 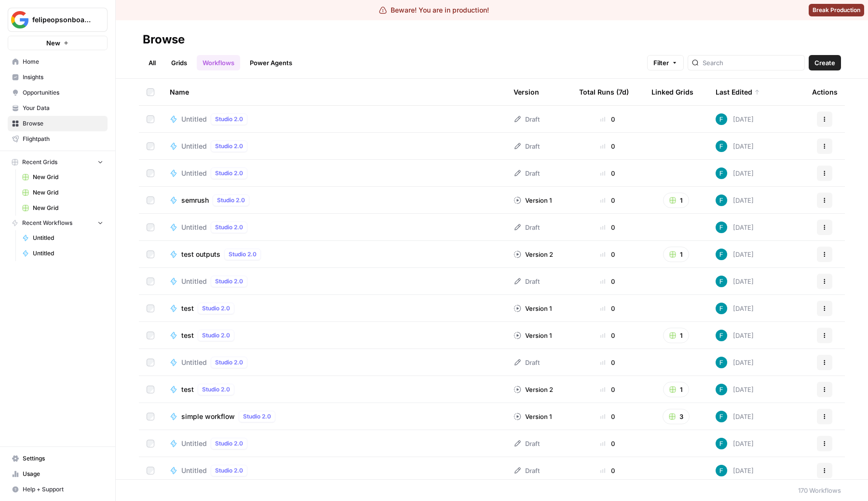 I want to click on a: Settings, so click(x=57, y=458).